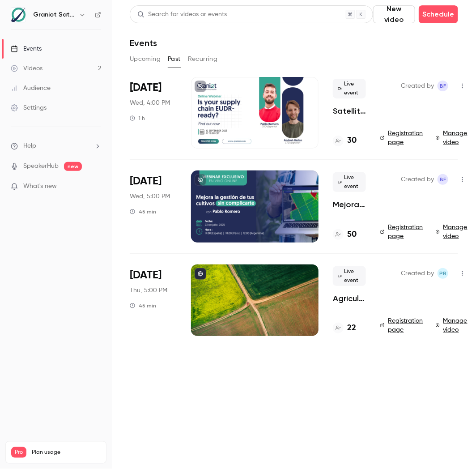  Describe the element at coordinates (27, 69) in the screenshot. I see `div: Videos` at that location.